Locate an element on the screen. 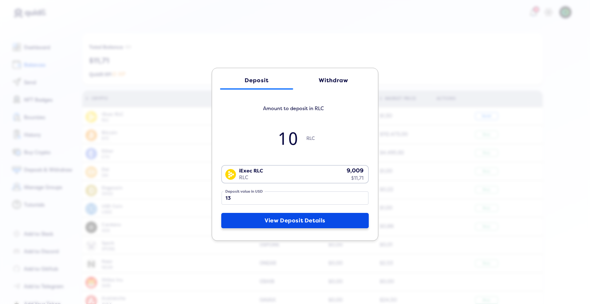 The image size is (590, 304). div: Search for option is located at coordinates (295, 174).